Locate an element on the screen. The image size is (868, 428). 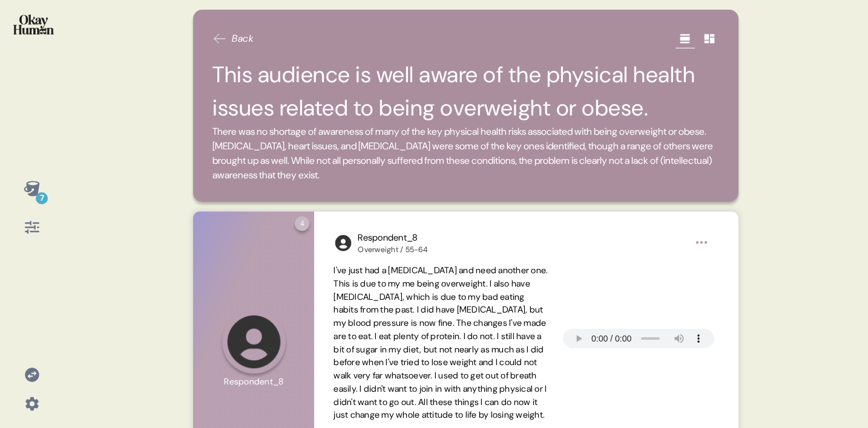
img: l1ibTKarBSWXLOhlfT5LxFP+OttMJpPJZDKZTCbz9PgHEggSPYjZSwEAAAAASUVORK5CYII= is located at coordinates (343, 243).